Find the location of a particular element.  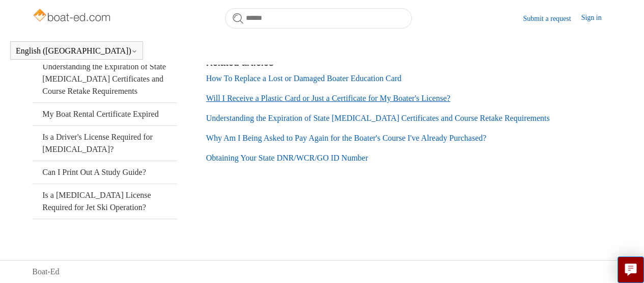

a: Submit a request is located at coordinates (552, 18).